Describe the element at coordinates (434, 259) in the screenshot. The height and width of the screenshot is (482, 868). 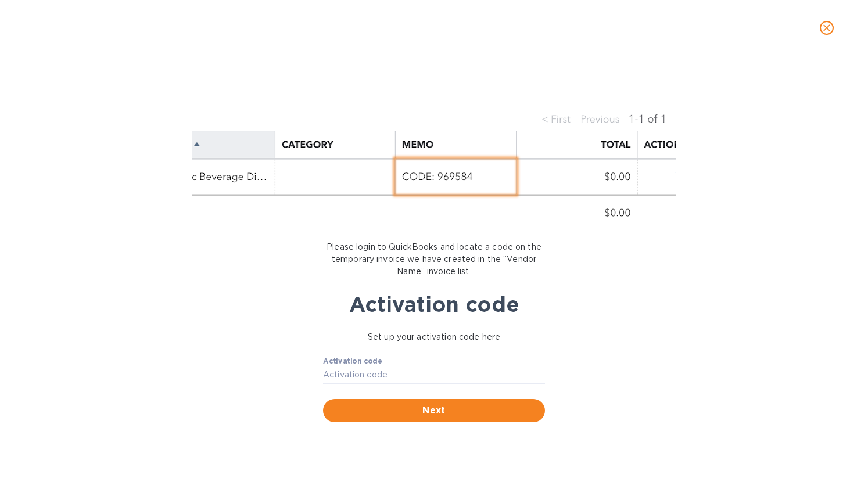
I see `p: Please login to QuickBooks and locate a code on the temporary invoice we have created in the “Ven...` at that location.